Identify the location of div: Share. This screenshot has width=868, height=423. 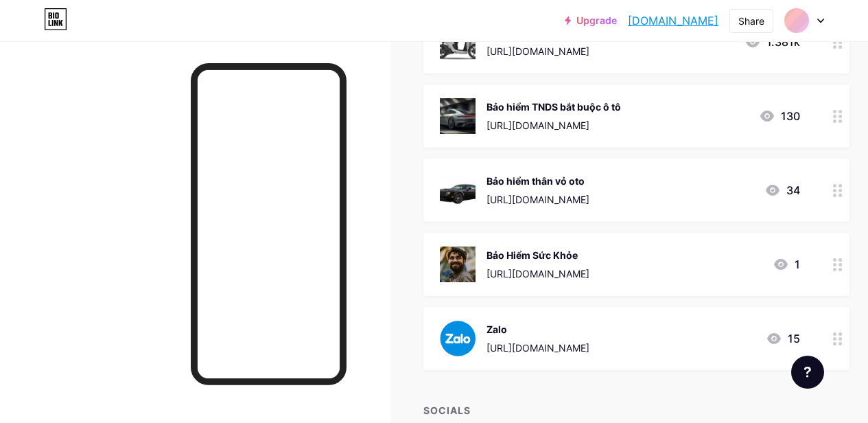
(751, 21).